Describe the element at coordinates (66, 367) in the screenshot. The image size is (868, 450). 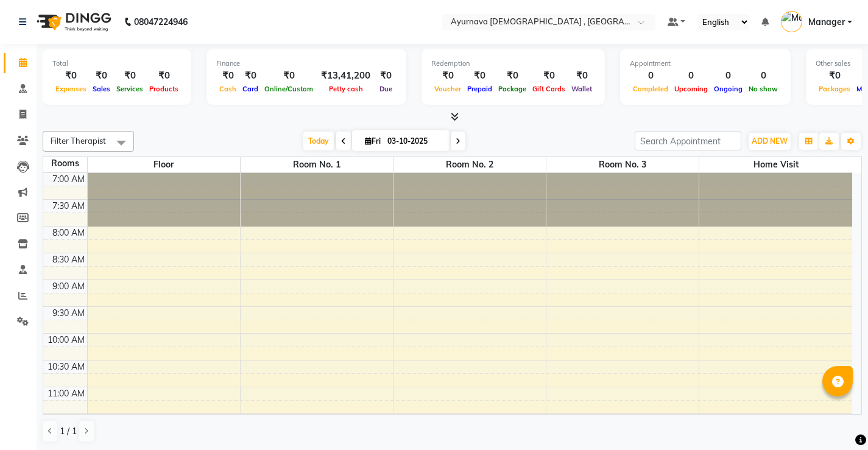
I see `div: 10:30 AM` at that location.